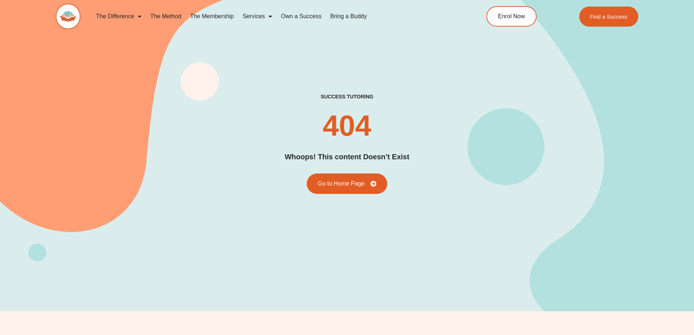 This screenshot has width=694, height=335. Describe the element at coordinates (511, 16) in the screenshot. I see `span: Enrol Now` at that location.